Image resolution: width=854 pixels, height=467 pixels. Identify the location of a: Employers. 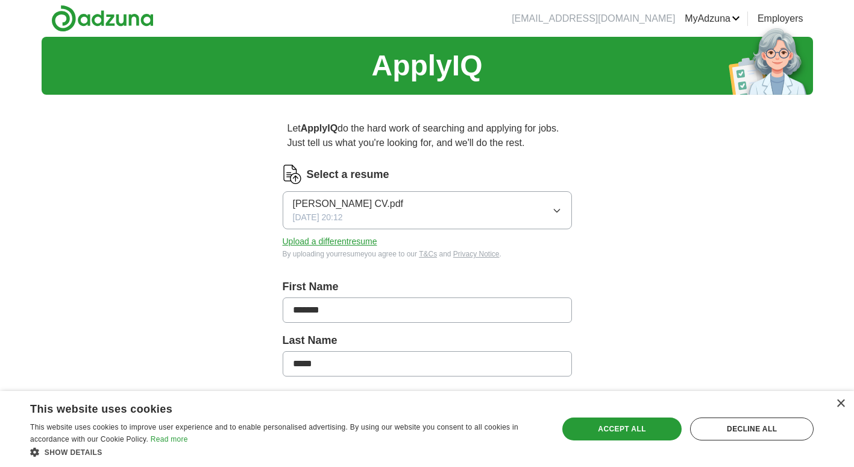
(781, 19).